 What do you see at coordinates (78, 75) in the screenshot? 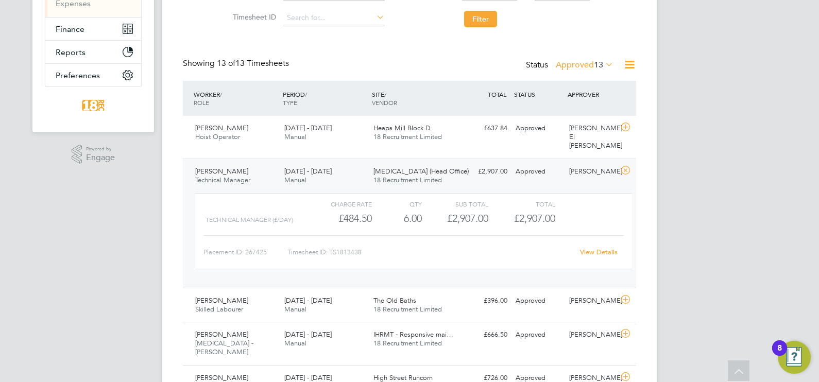
I see `span: Preferences` at bounding box center [78, 75].